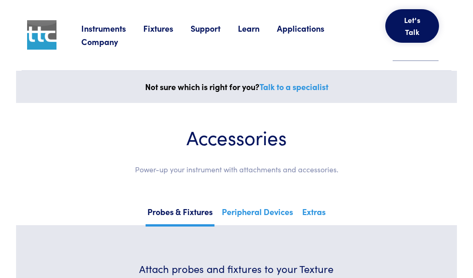 This screenshot has height=278, width=473. What do you see at coordinates (257, 214) in the screenshot?
I see `a: Peripheral Devices` at bounding box center [257, 214].